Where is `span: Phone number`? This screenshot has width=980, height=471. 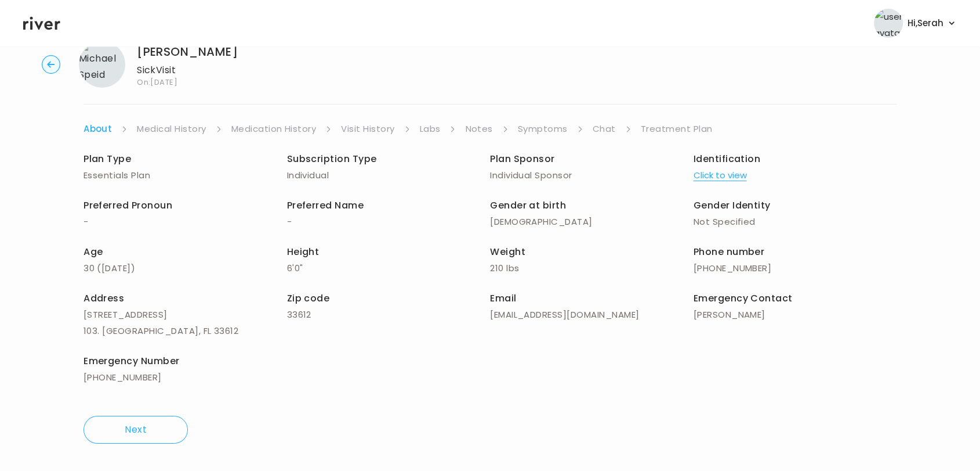 span: Phone number is located at coordinates (729, 252).